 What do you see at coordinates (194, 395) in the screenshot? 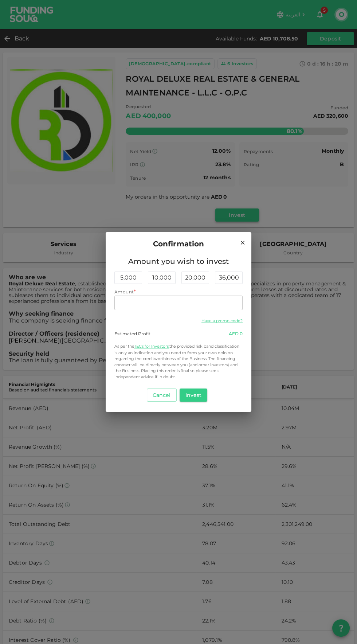
I see `button: Invest` at bounding box center [194, 395].